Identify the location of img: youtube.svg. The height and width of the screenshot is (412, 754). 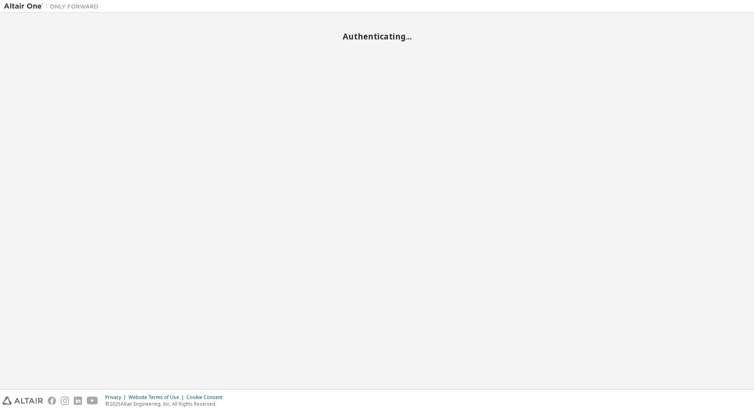
(92, 400).